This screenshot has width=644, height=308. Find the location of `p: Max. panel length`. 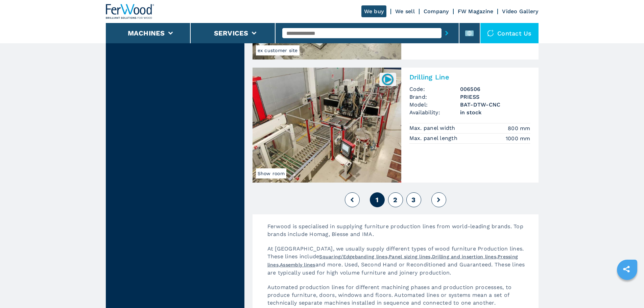

p: Max. panel length is located at coordinates (434, 138).